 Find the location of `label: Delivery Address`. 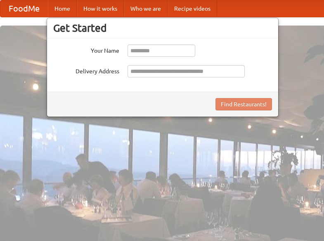

label: Delivery Address is located at coordinates (86, 70).